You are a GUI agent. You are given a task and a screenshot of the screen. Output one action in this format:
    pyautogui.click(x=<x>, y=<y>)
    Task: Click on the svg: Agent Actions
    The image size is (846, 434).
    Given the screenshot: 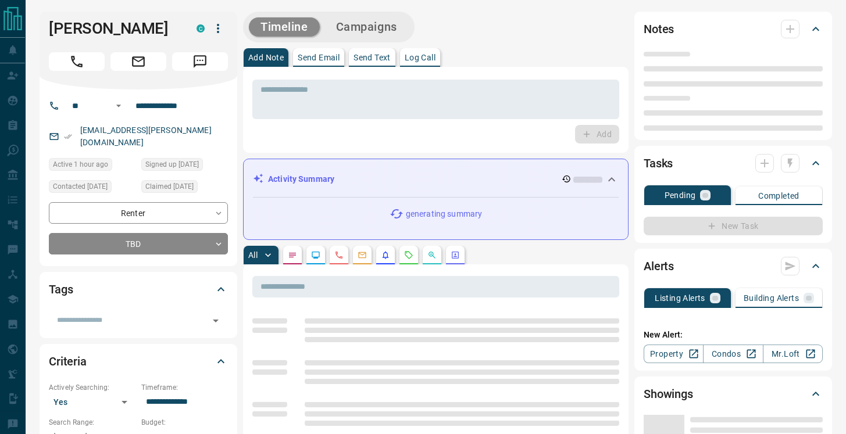 What is the action you would take?
    pyautogui.click(x=455, y=255)
    